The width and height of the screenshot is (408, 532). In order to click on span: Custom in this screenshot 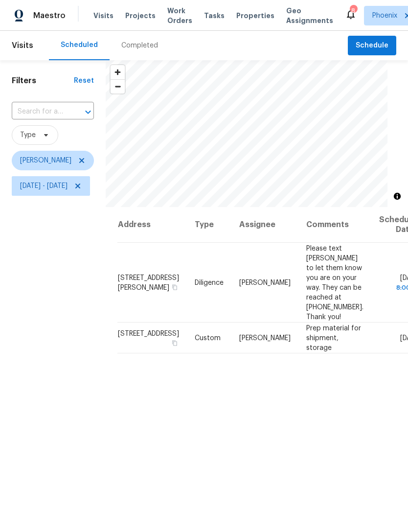, I will do `click(207, 338)`.